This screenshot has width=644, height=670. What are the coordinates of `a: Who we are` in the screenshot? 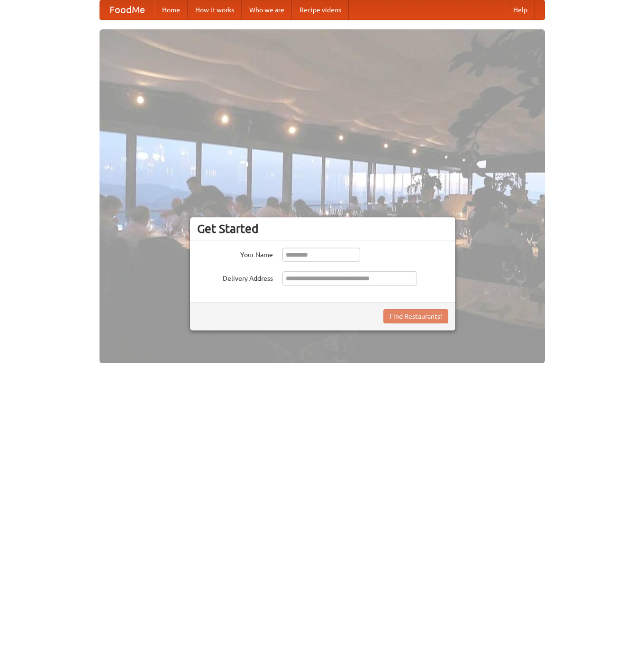 It's located at (267, 10).